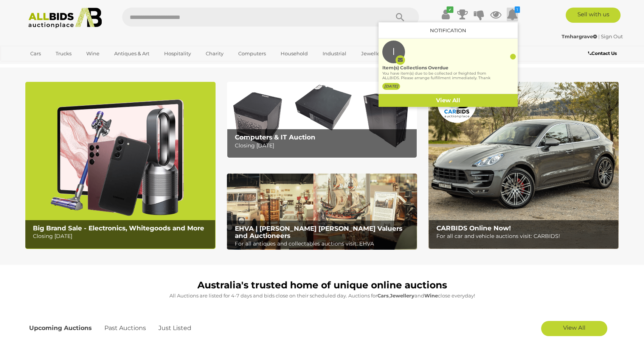 The image size is (644, 338). Describe the element at coordinates (593, 15) in the screenshot. I see `a: Sell with us` at that location.